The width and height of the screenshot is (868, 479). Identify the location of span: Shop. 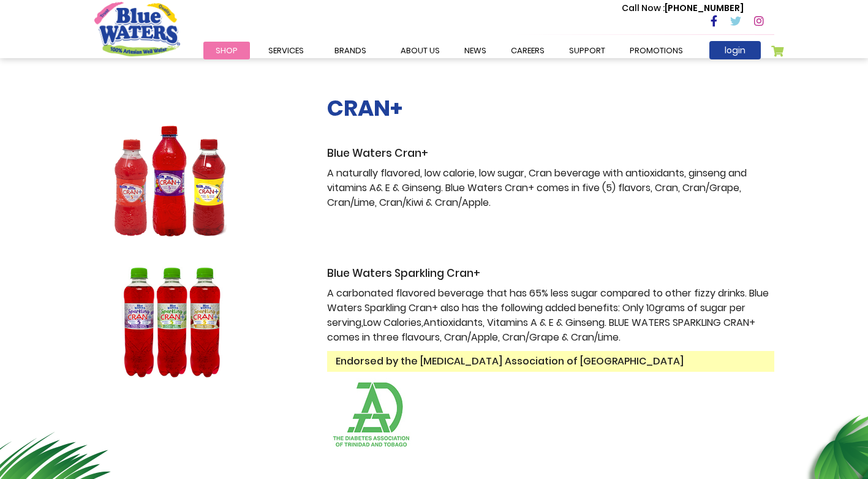
(227, 50).